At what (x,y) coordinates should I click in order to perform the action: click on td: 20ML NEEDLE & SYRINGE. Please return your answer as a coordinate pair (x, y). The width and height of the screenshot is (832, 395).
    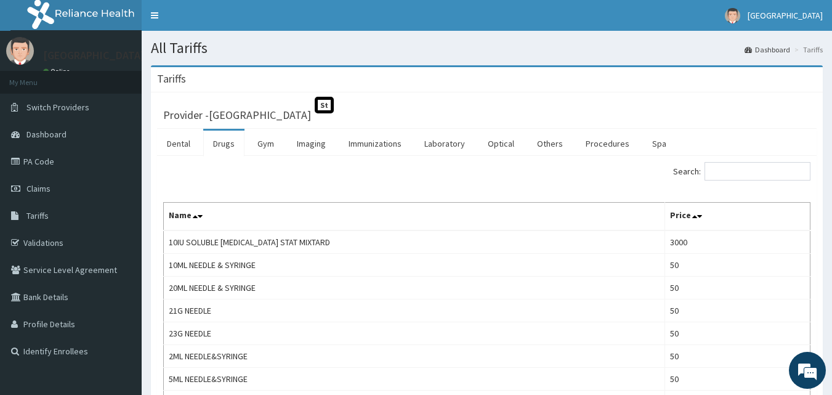
    Looking at the image, I should click on (414, 287).